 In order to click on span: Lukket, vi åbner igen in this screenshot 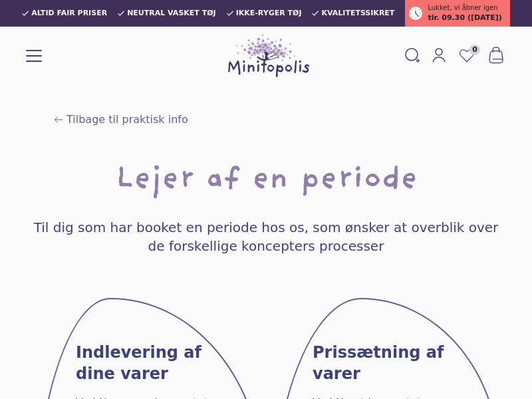, I will do `click(463, 7)`.